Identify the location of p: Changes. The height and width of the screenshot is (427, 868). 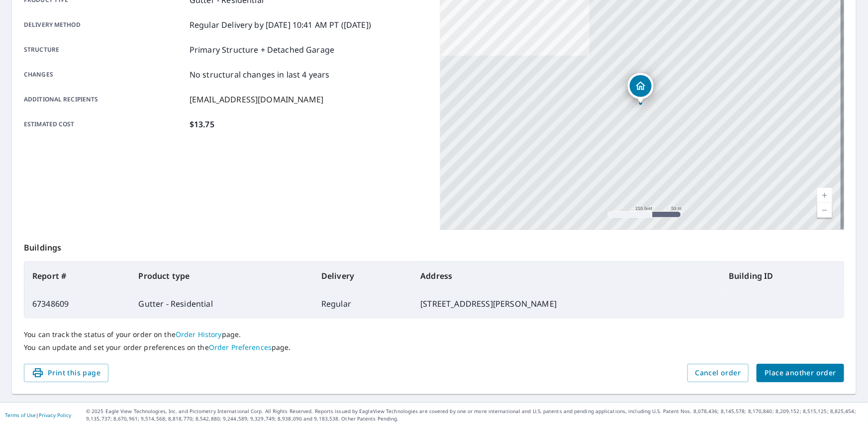
(105, 75).